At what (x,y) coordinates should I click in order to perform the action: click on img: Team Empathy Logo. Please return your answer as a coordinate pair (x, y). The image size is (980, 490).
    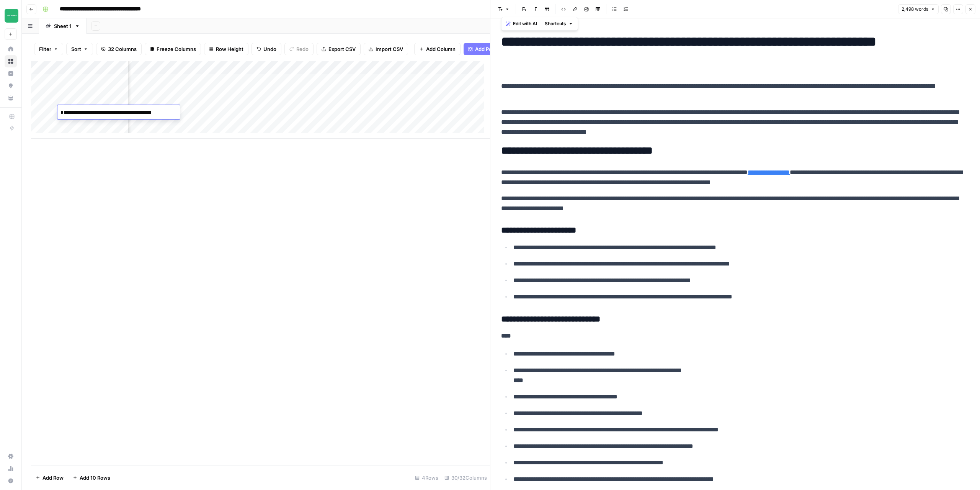
    Looking at the image, I should click on (11, 16).